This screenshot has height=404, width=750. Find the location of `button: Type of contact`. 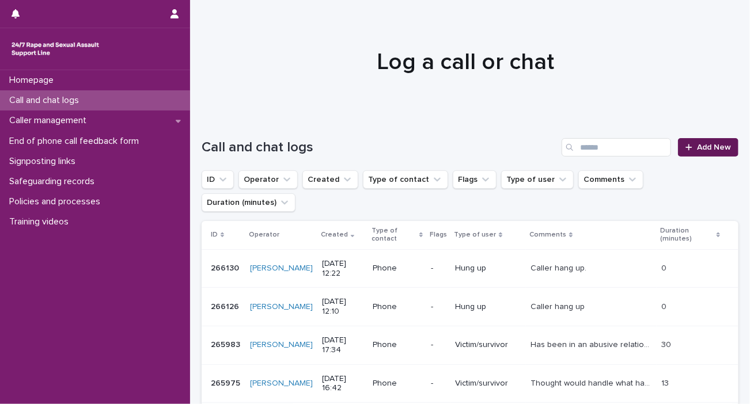

button: Type of contact is located at coordinates (406, 180).